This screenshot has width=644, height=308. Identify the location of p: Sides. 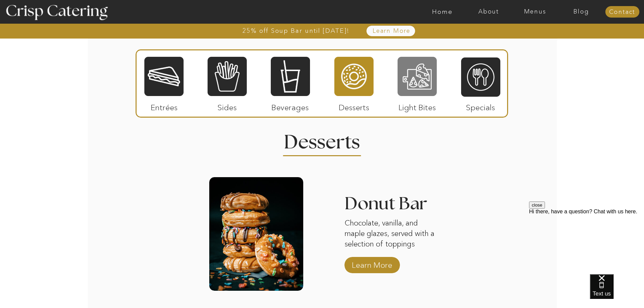
(227, 106).